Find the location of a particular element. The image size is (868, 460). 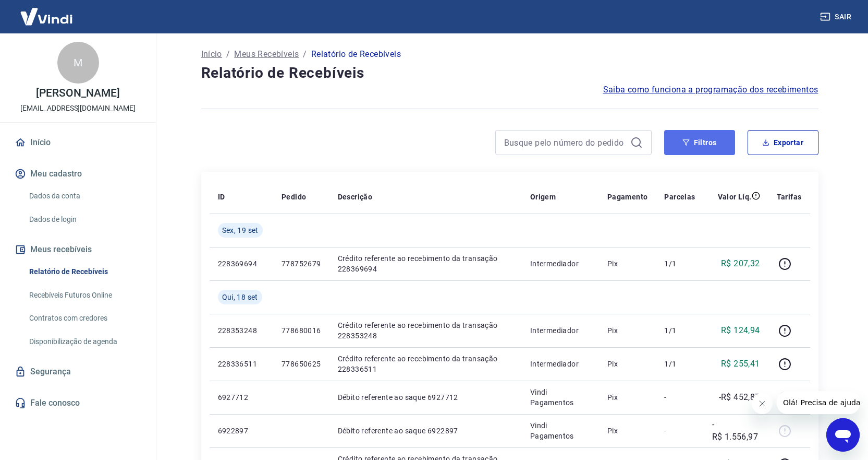

input: Busque pelo número do pedido is located at coordinates (565, 142).